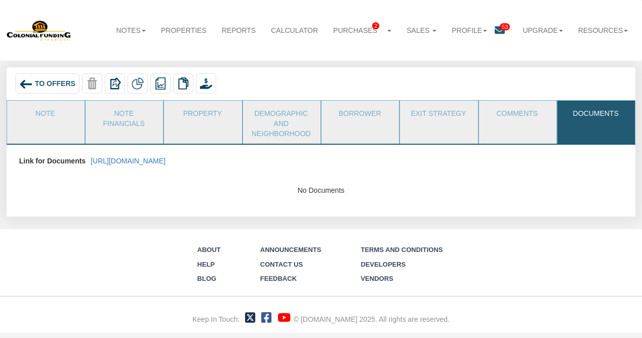 The image size is (642, 338). Describe the element at coordinates (26, 84) in the screenshot. I see `img: back_arrow_left_icon.svg` at that location.